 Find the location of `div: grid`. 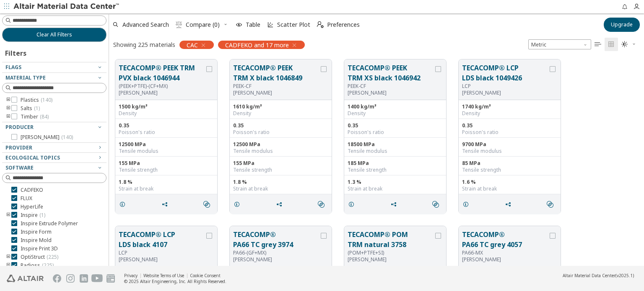

div: grid is located at coordinates (377, 159).